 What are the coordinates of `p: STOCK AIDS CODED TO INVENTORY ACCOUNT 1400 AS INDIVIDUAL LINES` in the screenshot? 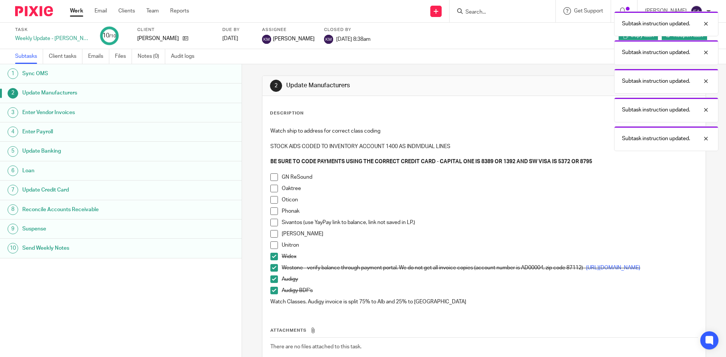 It's located at (484, 147).